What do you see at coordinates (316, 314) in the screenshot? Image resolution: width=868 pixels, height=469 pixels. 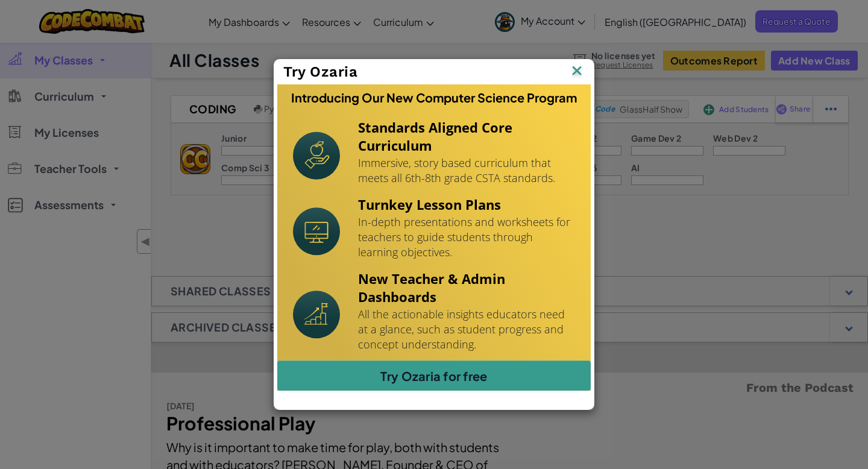 I see `img: Icon_NewTeacherDashboard.svg` at bounding box center [316, 314].